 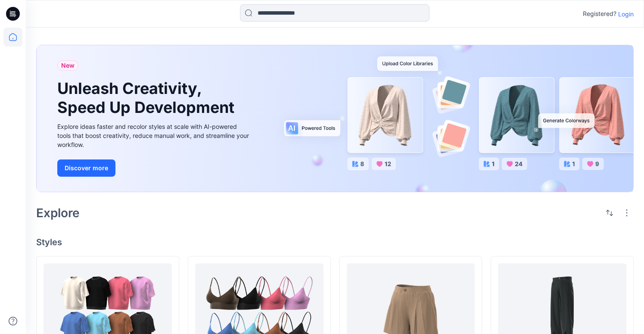 I want to click on p: Login, so click(x=626, y=14).